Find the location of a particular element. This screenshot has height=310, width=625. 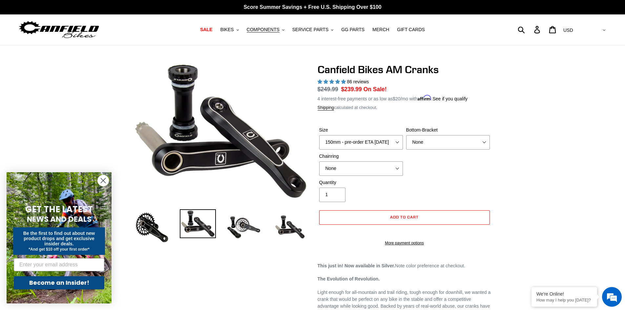

label: Size is located at coordinates (361, 130).